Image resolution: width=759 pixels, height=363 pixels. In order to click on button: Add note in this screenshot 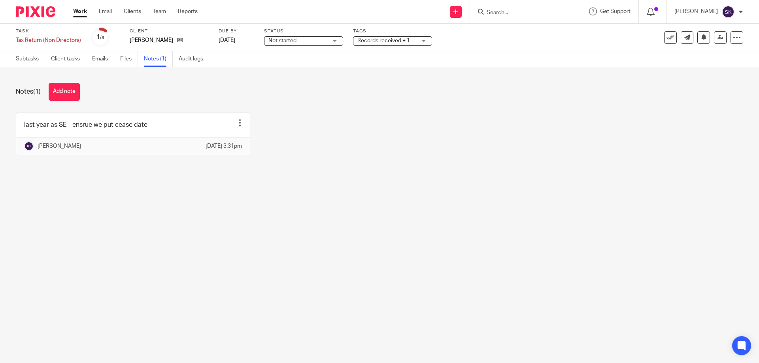, I will do `click(64, 92)`.